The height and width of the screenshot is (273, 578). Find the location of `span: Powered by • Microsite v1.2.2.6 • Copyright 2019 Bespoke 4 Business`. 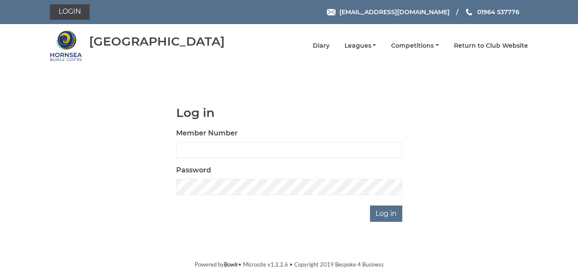

span: Powered by • Microsite v1.2.2.6 • Copyright 2019 Bespoke 4 Business is located at coordinates (289, 265).